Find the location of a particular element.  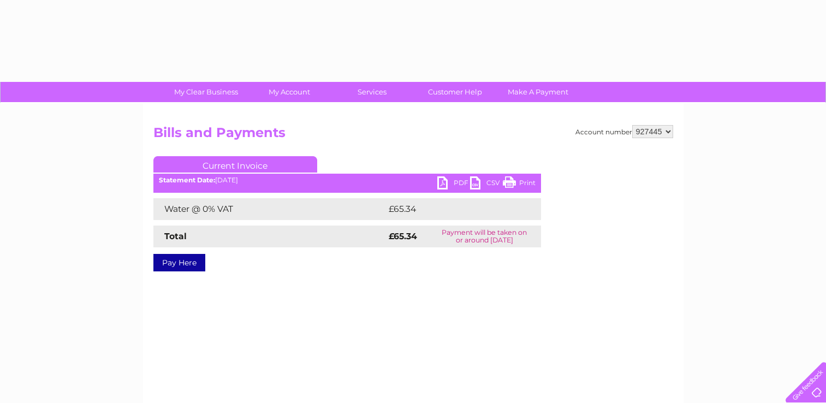

h2: Bills and Payments is located at coordinates (413, 135).